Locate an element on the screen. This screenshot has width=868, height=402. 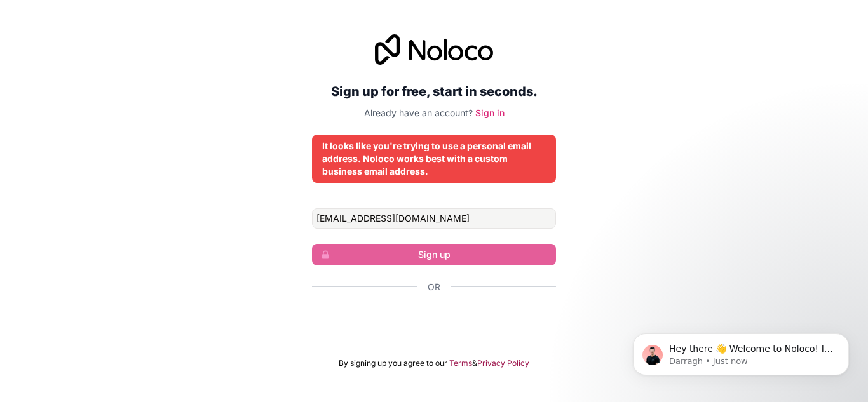
span: Or is located at coordinates (434, 287).